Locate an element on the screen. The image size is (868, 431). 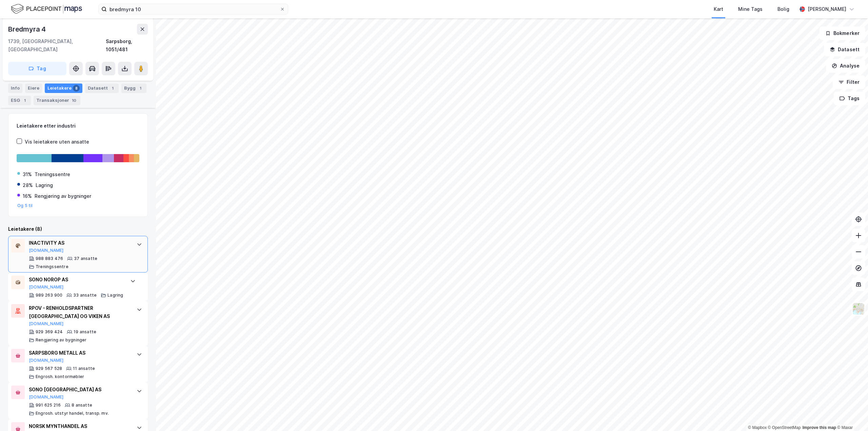
div: 33 ansatte is located at coordinates (84, 295).